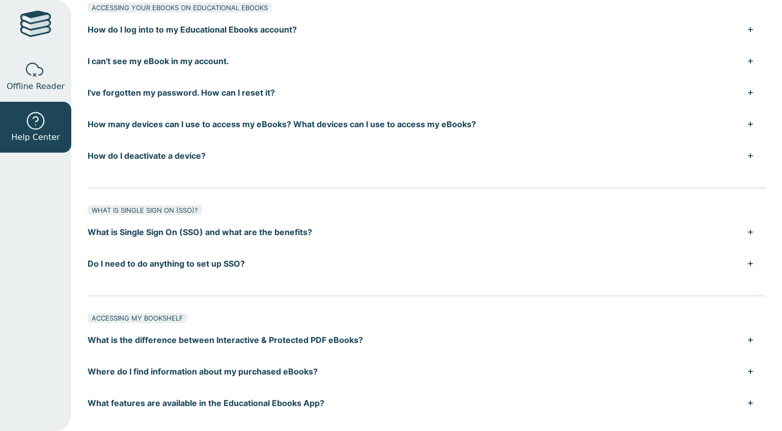 This screenshot has height=431, width=782. I want to click on div: ACCESSING MY BOOKSHELF, so click(137, 318).